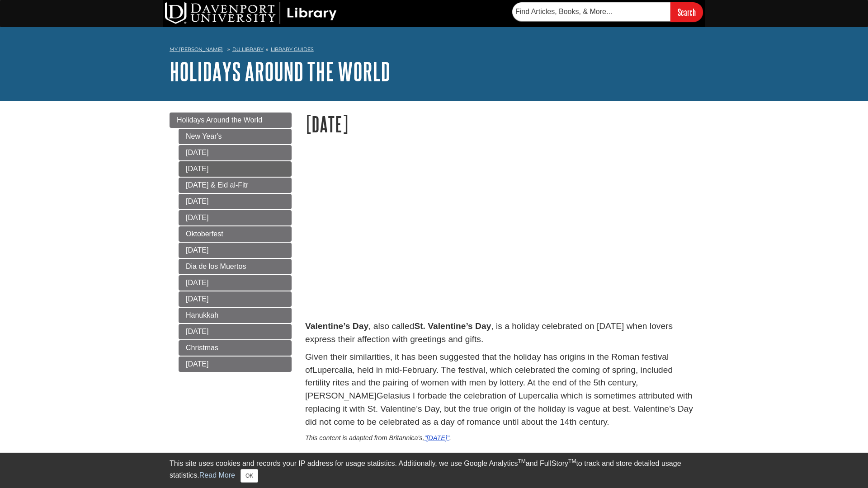  Describe the element at coordinates (217, 475) in the screenshot. I see `a: Read More` at that location.